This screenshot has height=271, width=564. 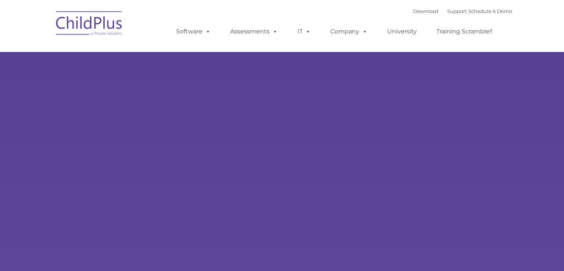 I want to click on a: Training Scramble!!, so click(x=464, y=32).